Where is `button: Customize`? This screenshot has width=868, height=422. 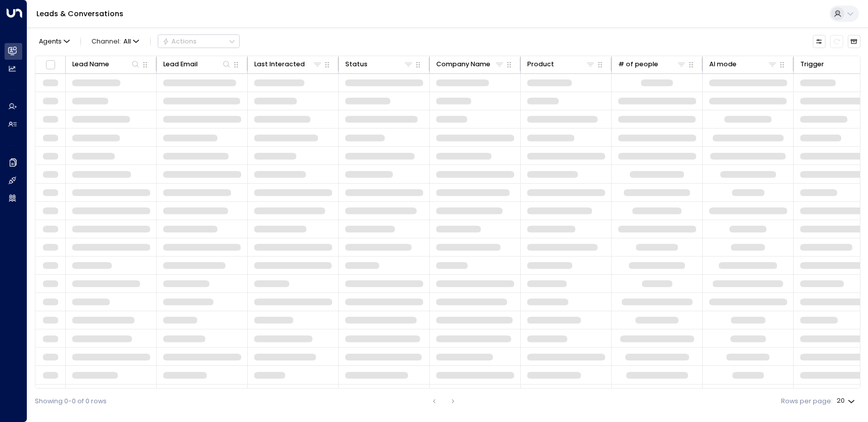
button: Customize is located at coordinates (819, 41).